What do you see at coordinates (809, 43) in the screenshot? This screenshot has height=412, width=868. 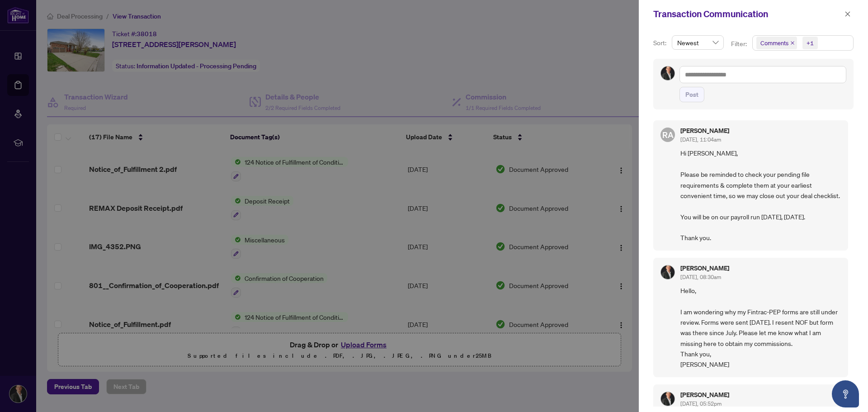 I see `div: +1` at bounding box center [809, 43].